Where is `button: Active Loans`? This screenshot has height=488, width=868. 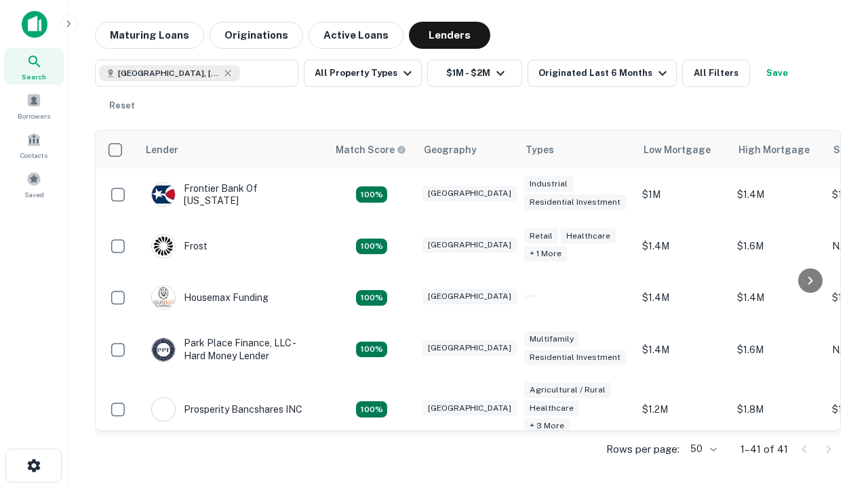
button: Active Loans is located at coordinates (356, 36).